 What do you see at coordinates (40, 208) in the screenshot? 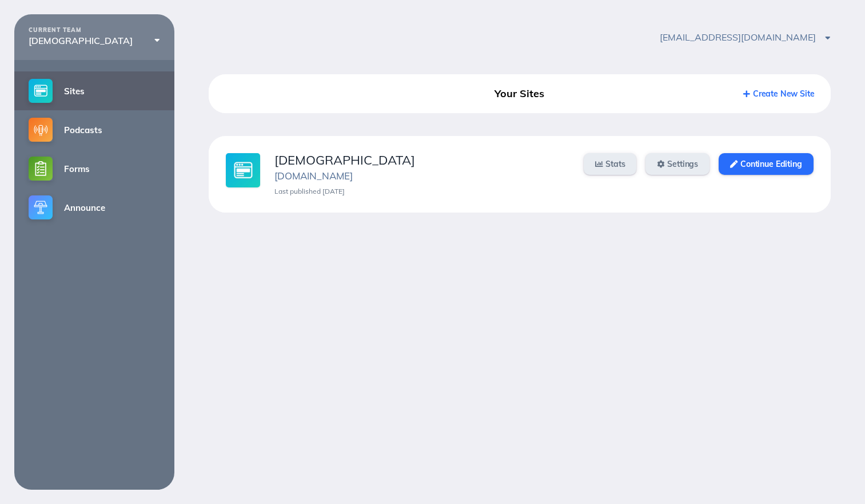
I see `img: announce-small@2x.png` at bounding box center [40, 208].